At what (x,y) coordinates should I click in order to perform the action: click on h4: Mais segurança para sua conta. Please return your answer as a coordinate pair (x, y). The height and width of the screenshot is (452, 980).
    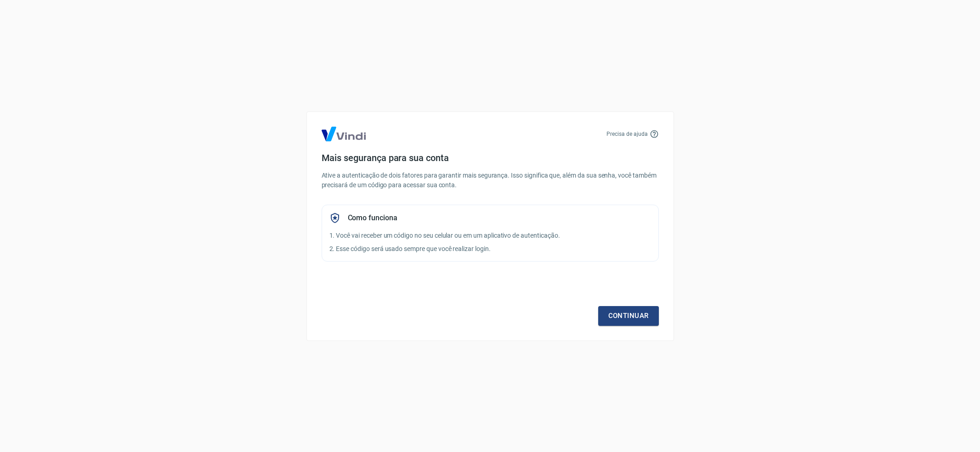
    Looking at the image, I should click on (491, 158).